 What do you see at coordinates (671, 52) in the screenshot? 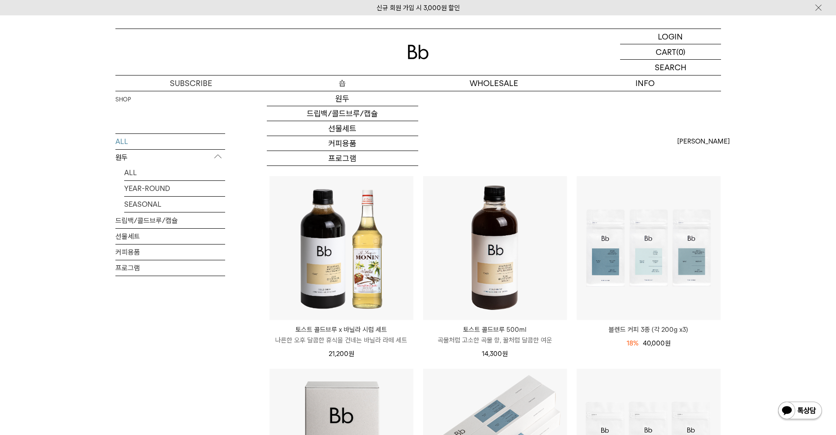
I see `a: CART (0)` at bounding box center [671, 52].